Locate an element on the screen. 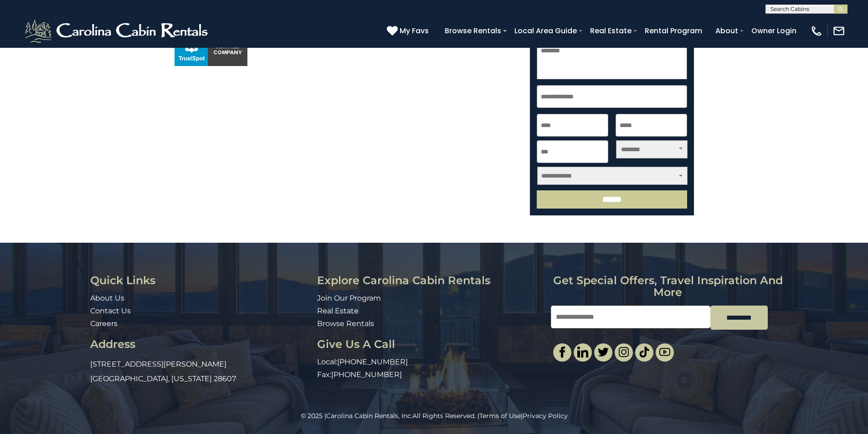  img: youtube-light.svg is located at coordinates (664, 352).